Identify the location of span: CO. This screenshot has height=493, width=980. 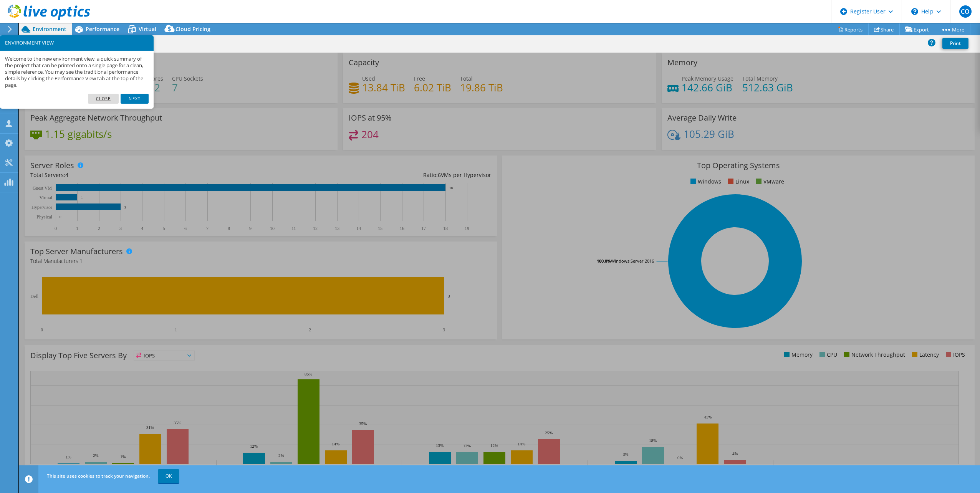
(966, 12).